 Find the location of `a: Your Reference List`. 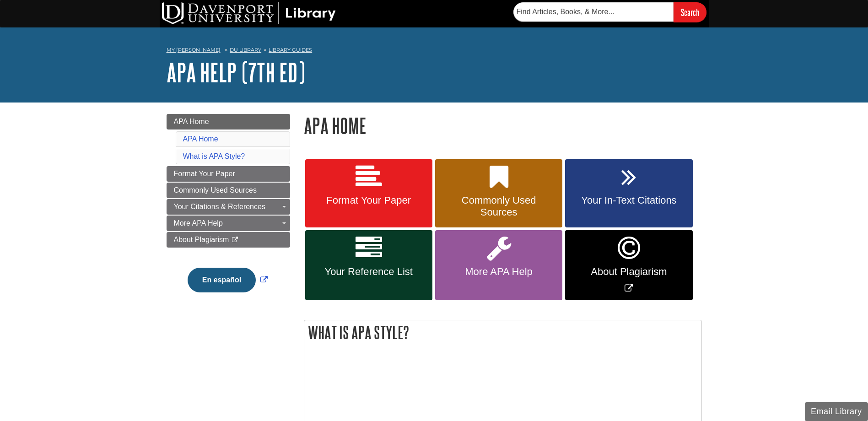

a: Your Reference List is located at coordinates (369, 265).